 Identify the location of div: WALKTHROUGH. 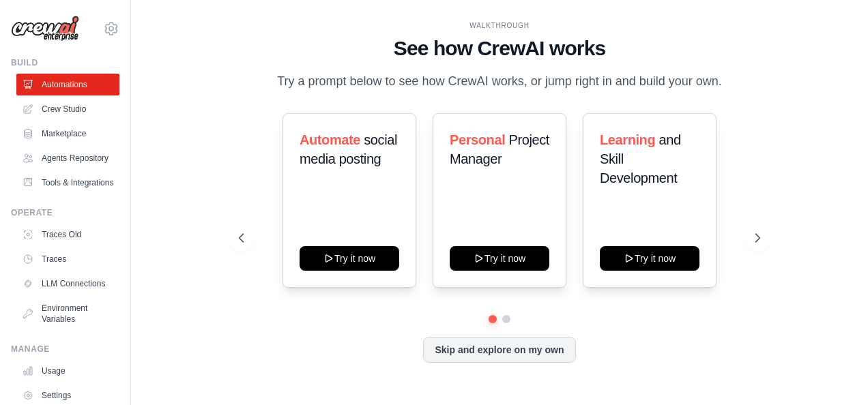
(499, 25).